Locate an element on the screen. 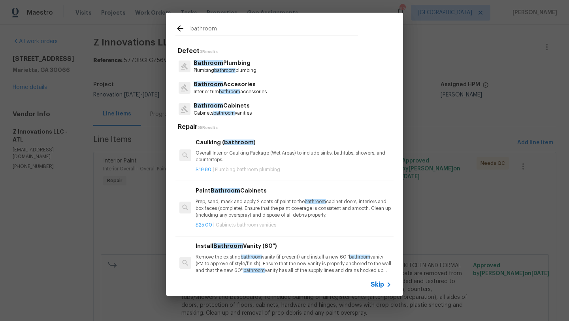 This screenshot has width=569, height=321. p: Prep, sand, mask and apply 2 coats of paint to the cabinet doors, interiors and box faces (comple... is located at coordinates (294, 208).